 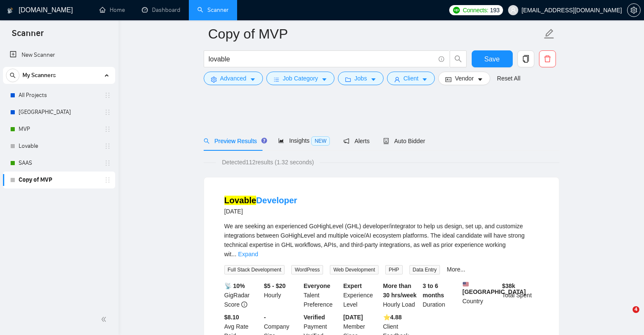 I want to click on span: Auto Bidder, so click(x=404, y=141).